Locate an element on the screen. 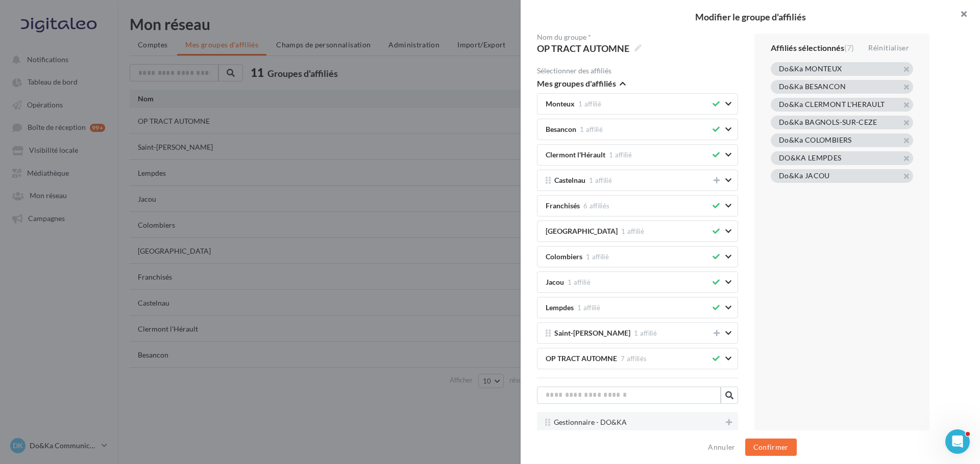  div: Do&Ka COLOMBIERS is located at coordinates (815, 141).